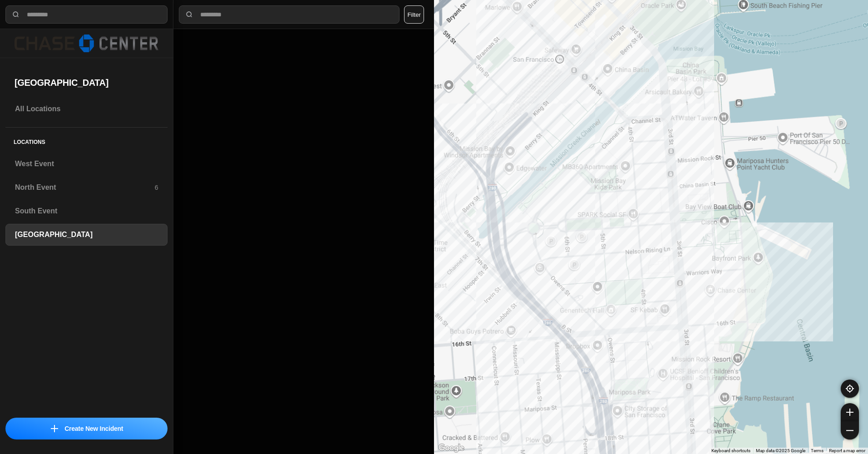 The height and width of the screenshot is (454, 868). I want to click on a: North Event6, so click(86, 188).